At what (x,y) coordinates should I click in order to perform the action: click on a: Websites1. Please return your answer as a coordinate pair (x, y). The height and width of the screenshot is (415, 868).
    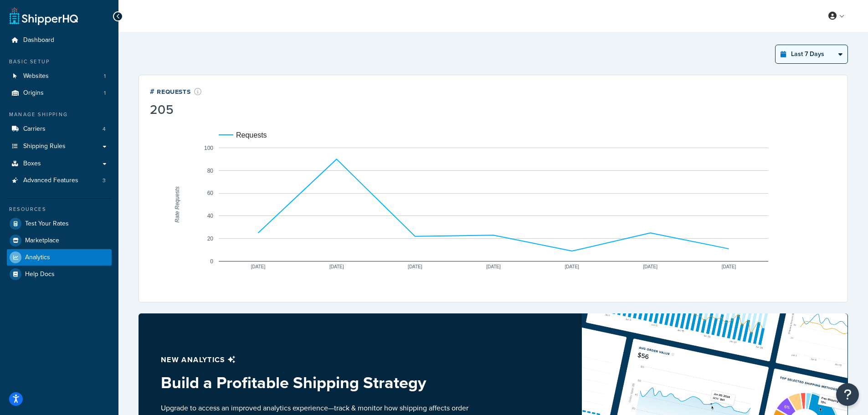
    Looking at the image, I should click on (59, 76).